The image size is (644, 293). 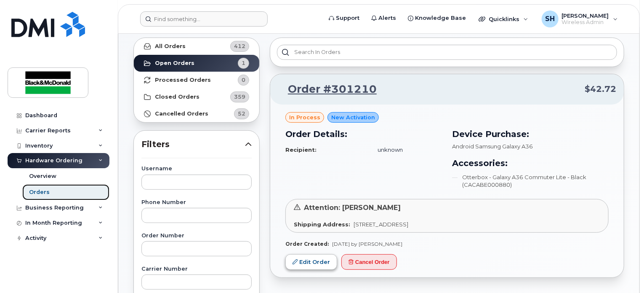 I want to click on strong: Open Orders, so click(x=175, y=63).